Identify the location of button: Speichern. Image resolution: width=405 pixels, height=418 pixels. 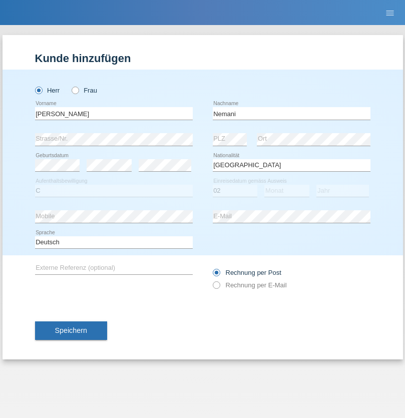
(71, 331).